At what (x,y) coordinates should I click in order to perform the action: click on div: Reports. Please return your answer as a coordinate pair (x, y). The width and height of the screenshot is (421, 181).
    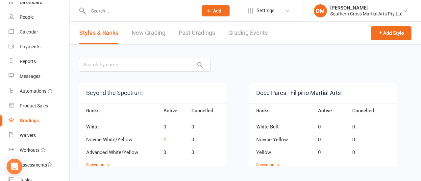
    Looking at the image, I should click on (28, 62).